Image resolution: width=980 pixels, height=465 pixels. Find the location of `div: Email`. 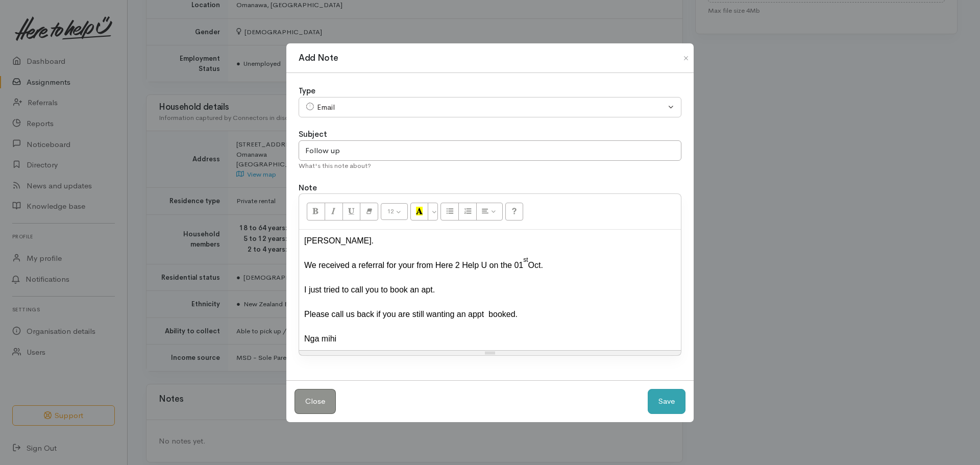

div: Email is located at coordinates (486, 107).